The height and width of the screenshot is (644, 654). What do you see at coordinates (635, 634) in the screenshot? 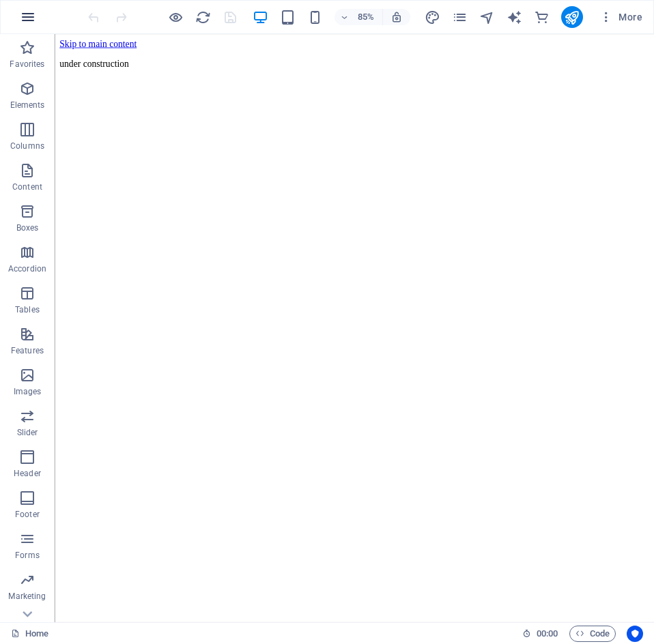
I see `button: Usercentrics` at bounding box center [635, 634].